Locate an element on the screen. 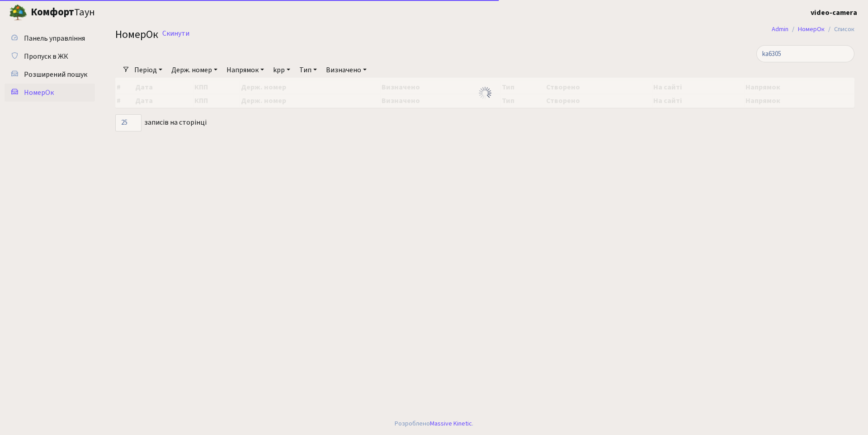 Image resolution: width=868 pixels, height=435 pixels. b: video-camera is located at coordinates (834, 13).